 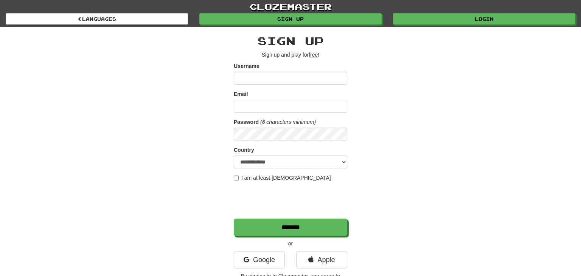 I want to click on p: or, so click(x=290, y=244).